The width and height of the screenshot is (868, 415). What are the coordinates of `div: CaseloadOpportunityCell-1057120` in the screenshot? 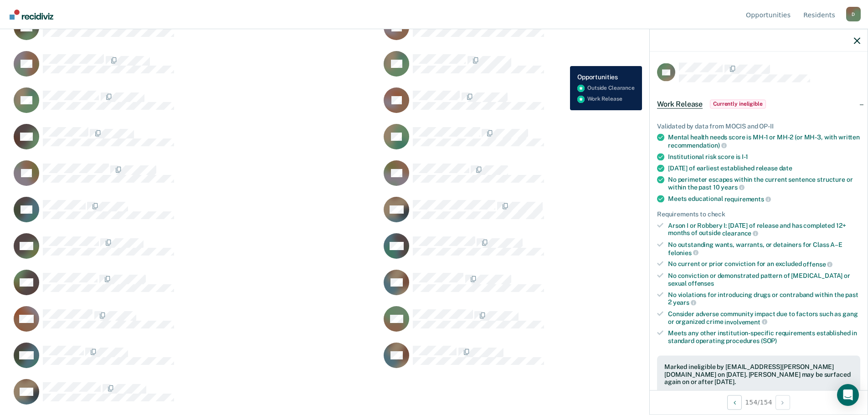 It's located at (566, 324).